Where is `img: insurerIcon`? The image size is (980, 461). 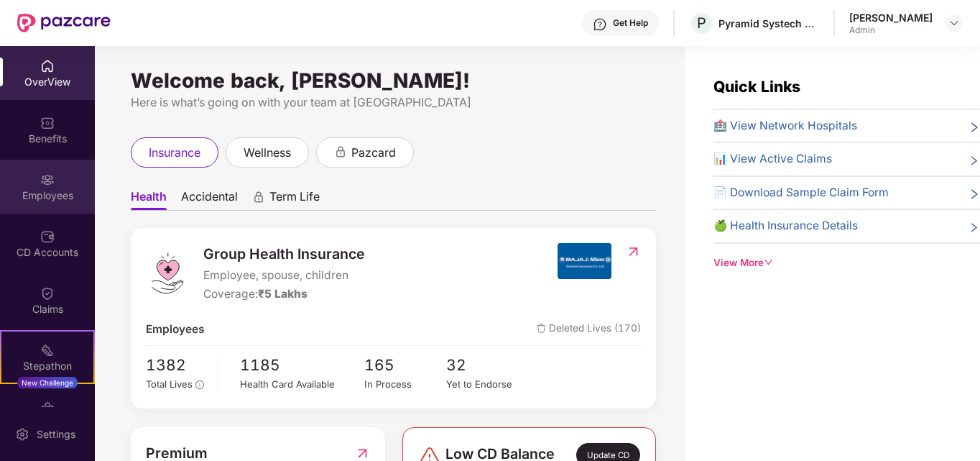 img: insurerIcon is located at coordinates (584, 261).